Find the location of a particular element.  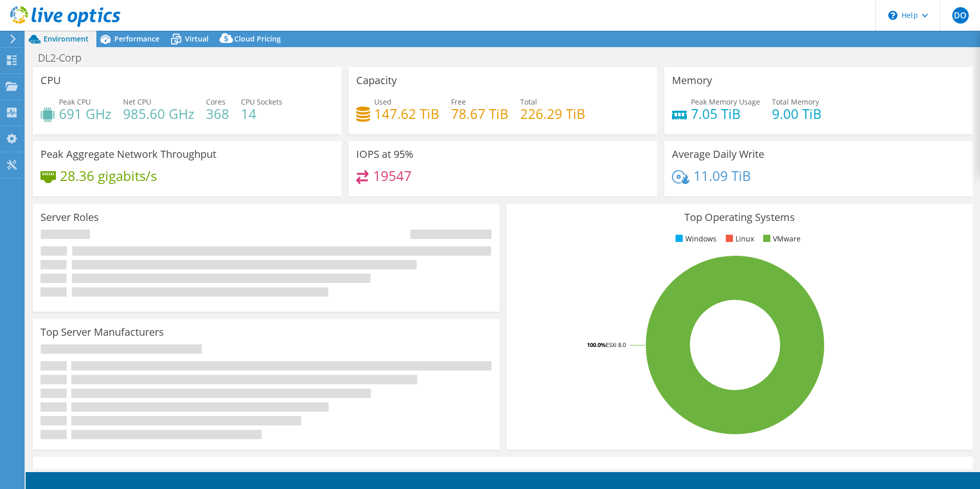

h3: Top Operating Systems is located at coordinates (740, 217).